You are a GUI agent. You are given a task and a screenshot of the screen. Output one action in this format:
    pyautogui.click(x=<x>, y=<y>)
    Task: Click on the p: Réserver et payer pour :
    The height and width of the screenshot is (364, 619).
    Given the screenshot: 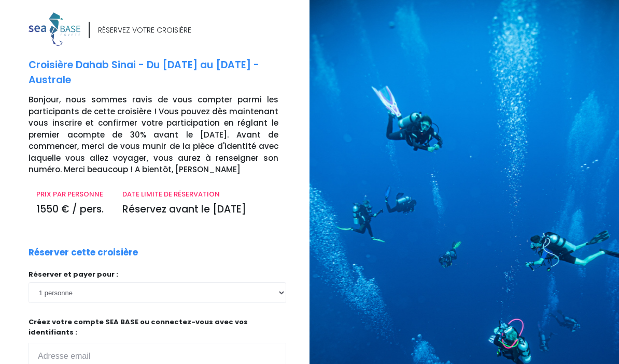 What is the action you would take?
    pyautogui.click(x=157, y=275)
    